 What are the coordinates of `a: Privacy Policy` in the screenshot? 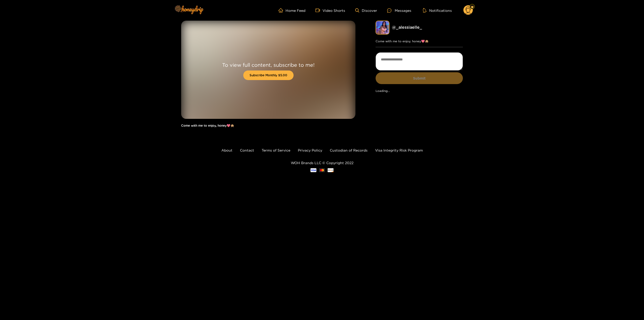 It's located at (310, 150).